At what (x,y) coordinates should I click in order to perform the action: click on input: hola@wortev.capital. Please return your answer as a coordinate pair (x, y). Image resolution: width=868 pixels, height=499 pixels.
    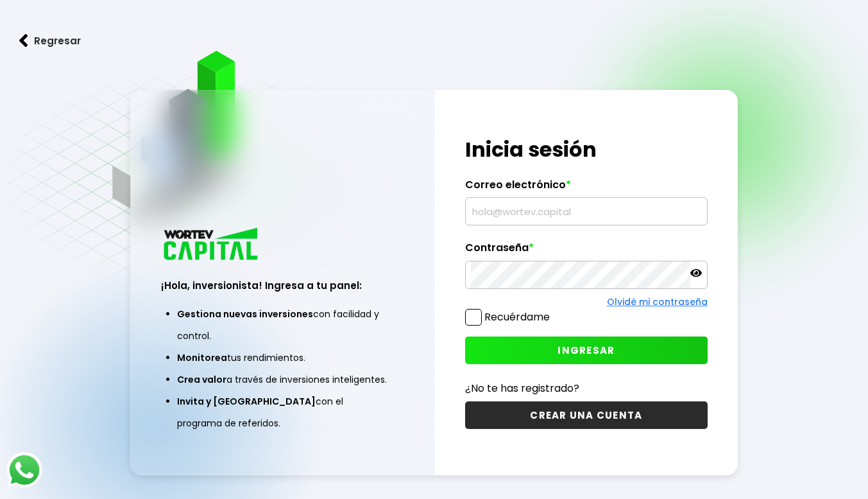
    Looking at the image, I should click on (587, 211).